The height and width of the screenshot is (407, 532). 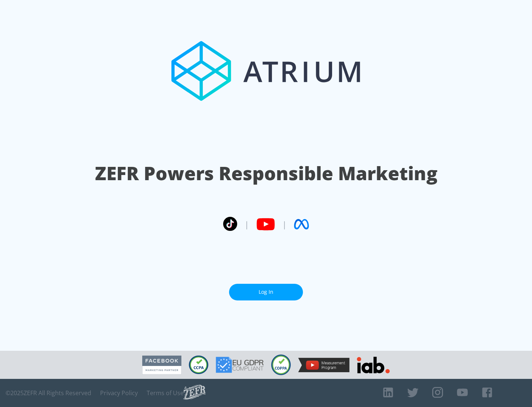 What do you see at coordinates (162, 364) in the screenshot?
I see `img: Facebook Marketing Partner` at bounding box center [162, 364].